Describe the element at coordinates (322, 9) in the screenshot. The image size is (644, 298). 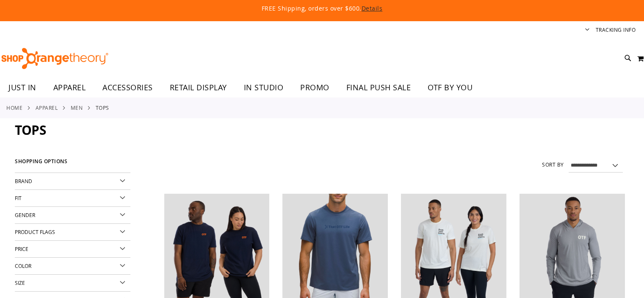
I see `p: FREE Shipping, orders over $600.` at that location.